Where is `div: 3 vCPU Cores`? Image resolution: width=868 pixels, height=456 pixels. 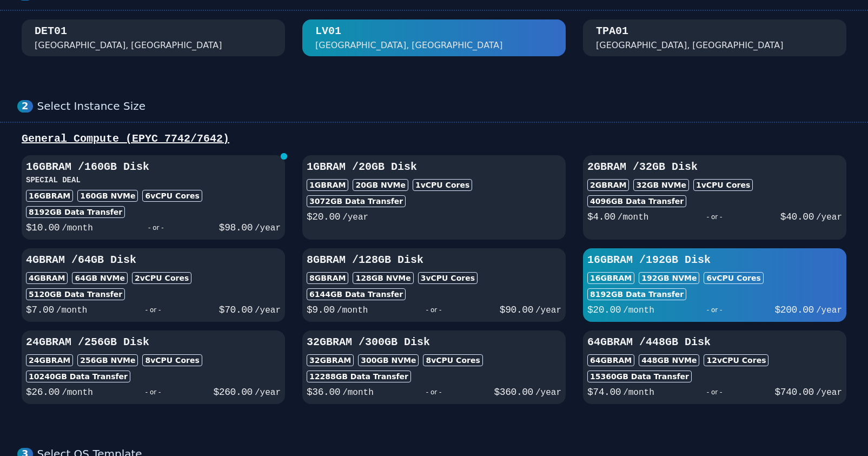 div: 3 vCPU Cores is located at coordinates (448, 278).